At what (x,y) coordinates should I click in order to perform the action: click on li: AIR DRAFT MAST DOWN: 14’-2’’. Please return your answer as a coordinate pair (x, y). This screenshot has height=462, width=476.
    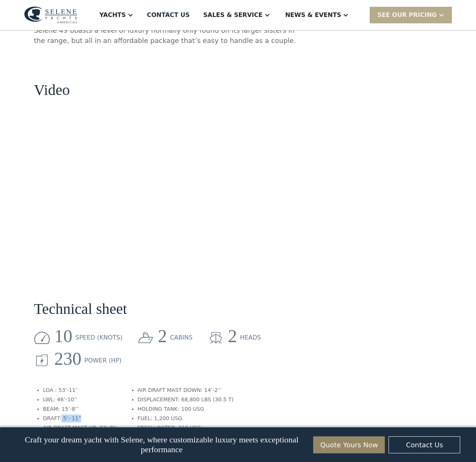
    Looking at the image, I should click on (185, 390).